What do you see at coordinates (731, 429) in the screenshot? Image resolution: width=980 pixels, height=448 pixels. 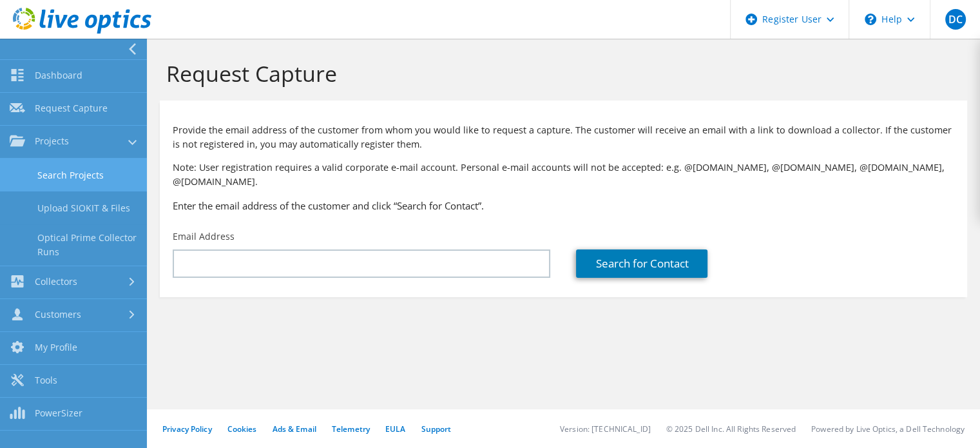 I see `li: © 2025 Dell Inc. All Rights Reserved` at bounding box center [731, 429].